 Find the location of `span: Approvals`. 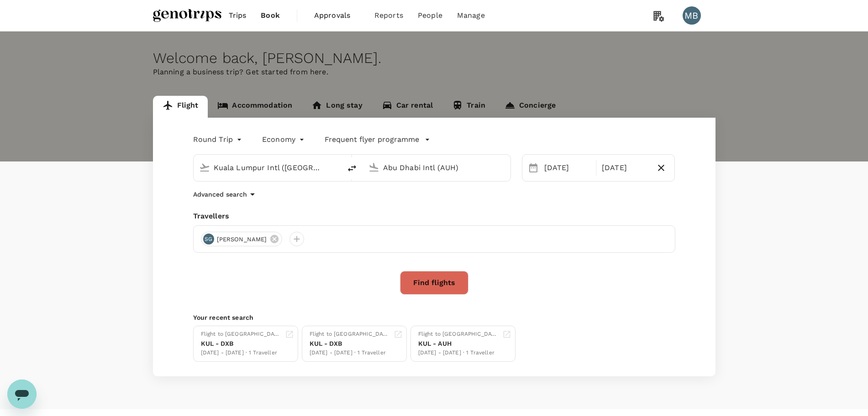

span: Approvals is located at coordinates (337, 16).